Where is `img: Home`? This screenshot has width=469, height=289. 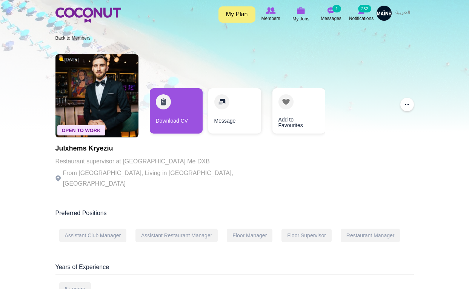 img: Home is located at coordinates (88, 15).